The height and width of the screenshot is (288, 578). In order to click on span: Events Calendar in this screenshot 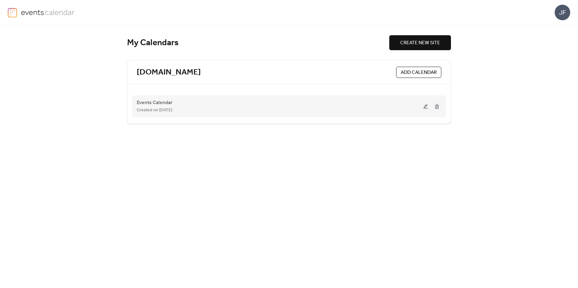, I will do `click(155, 103)`.